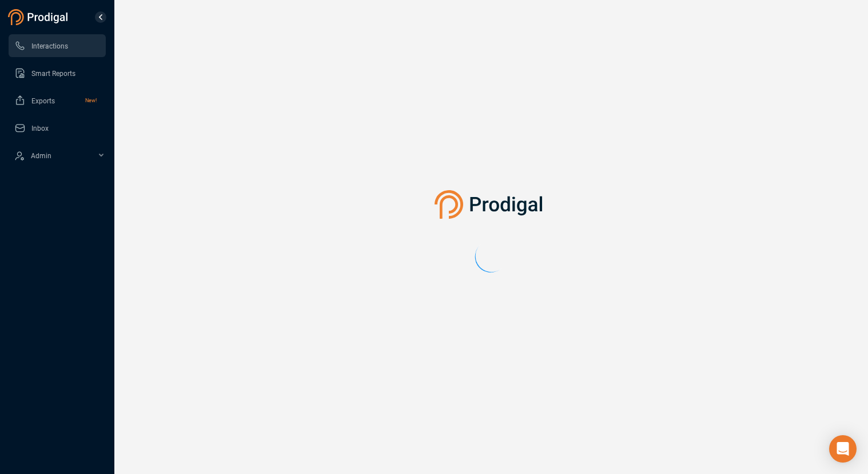 The image size is (868, 474). What do you see at coordinates (56, 45) in the screenshot?
I see `a: Interactions` at bounding box center [56, 45].